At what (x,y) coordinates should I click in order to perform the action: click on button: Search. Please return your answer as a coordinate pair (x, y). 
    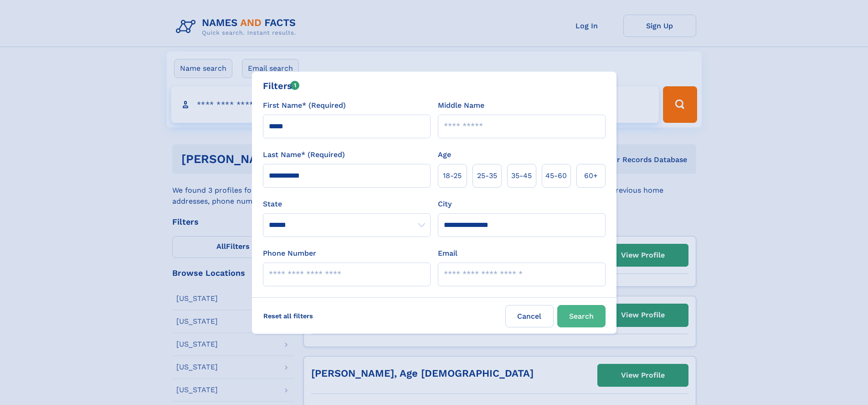
    Looking at the image, I should click on (581, 316).